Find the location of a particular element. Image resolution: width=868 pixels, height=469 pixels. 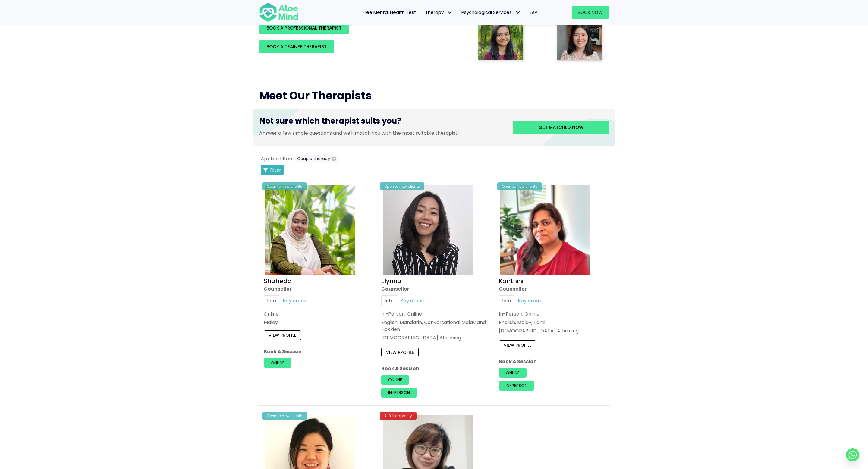

a: EAP is located at coordinates (533, 12).